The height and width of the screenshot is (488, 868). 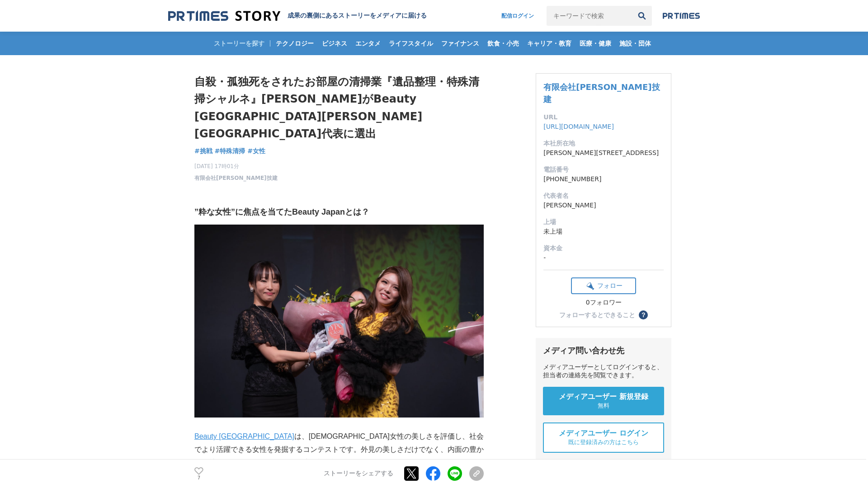 I want to click on a: 飲食・小売, so click(x=503, y=43).